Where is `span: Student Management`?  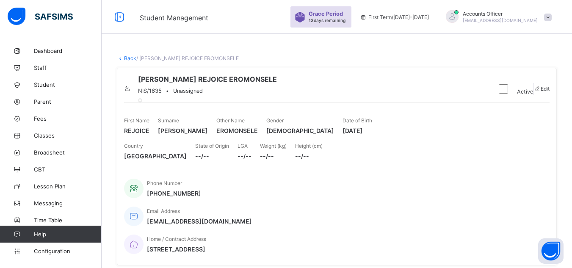 span: Student Management is located at coordinates (174, 18).